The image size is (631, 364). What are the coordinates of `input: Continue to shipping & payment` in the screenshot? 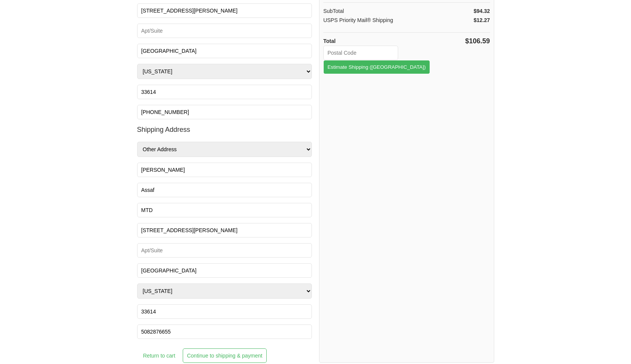 It's located at (224, 356).